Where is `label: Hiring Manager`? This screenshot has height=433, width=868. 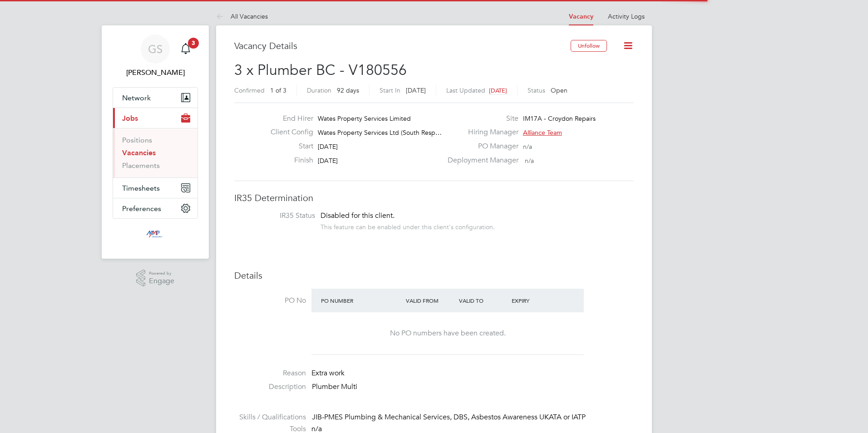 label: Hiring Manager is located at coordinates (480, 132).